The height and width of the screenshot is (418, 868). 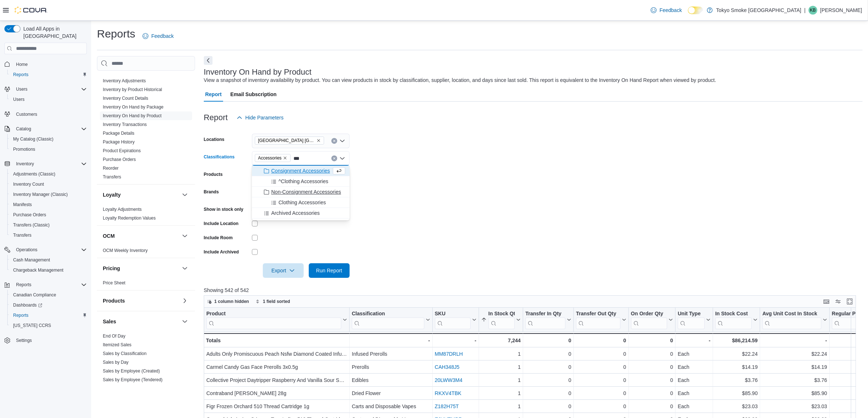 I want to click on span: Cash Management, so click(x=31, y=260).